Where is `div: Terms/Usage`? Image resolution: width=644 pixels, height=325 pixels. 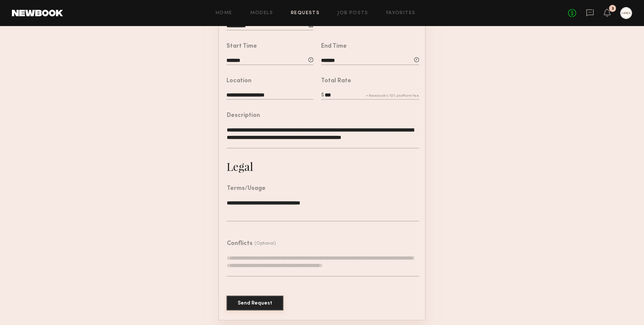
div: Terms/Usage is located at coordinates (246, 189).